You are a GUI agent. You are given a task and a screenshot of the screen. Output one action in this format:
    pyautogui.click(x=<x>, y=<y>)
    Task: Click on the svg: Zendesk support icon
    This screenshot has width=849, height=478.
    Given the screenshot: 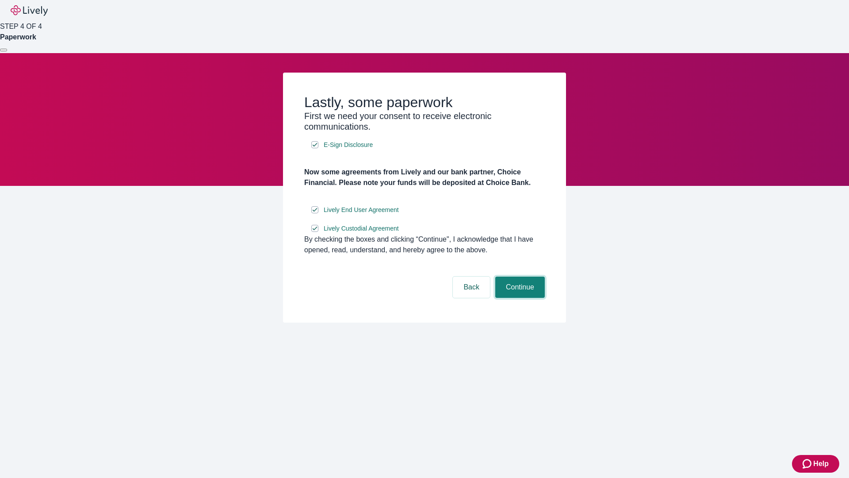 What is the action you would take?
    pyautogui.click(x=808, y=464)
    